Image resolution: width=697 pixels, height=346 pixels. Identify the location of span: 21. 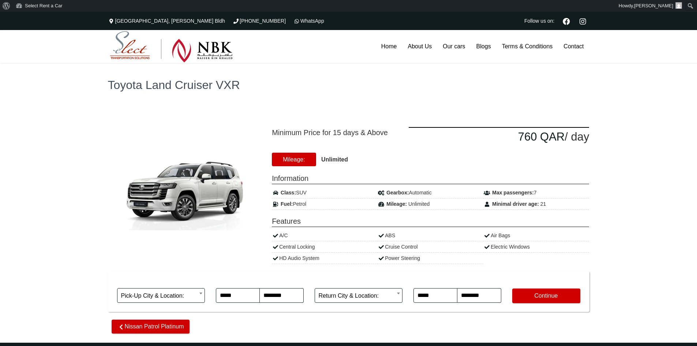
(543, 204).